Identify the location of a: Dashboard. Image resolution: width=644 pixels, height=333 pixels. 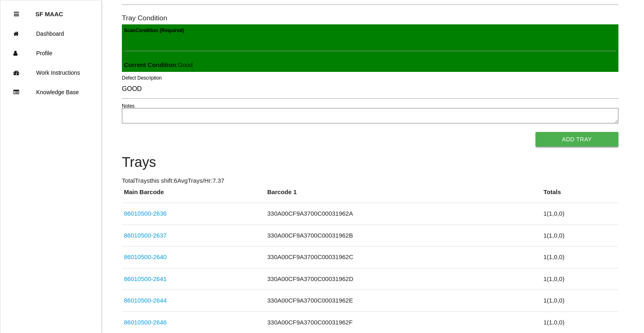
(51, 34).